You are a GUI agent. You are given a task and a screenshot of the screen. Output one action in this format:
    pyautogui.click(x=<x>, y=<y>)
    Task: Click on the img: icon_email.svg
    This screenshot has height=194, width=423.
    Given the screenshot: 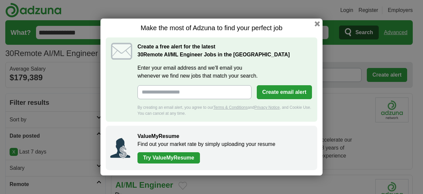 What is the action you would take?
    pyautogui.click(x=122, y=51)
    